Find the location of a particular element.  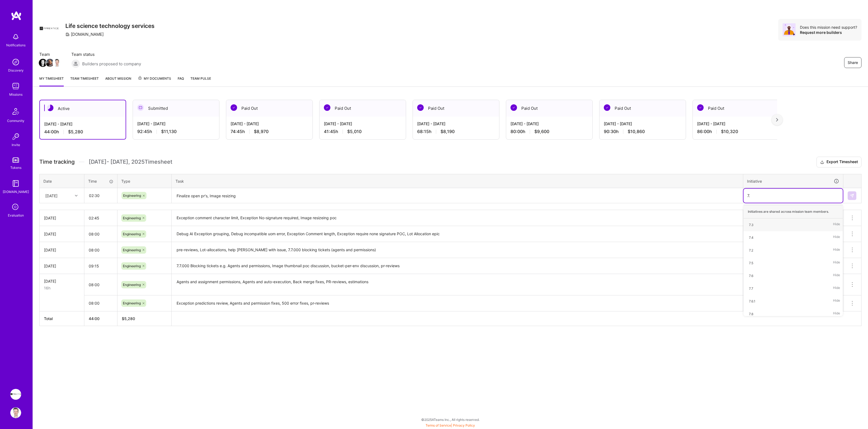

textarea: Exception predictions review, Agents and permission fixes, 500 error fixes, pr-reviews is located at coordinates (458, 303).